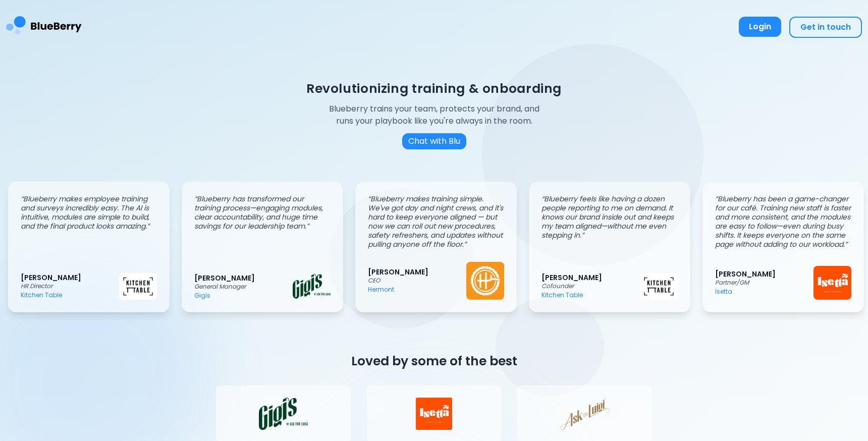 The height and width of the screenshot is (441, 868). I want to click on img: Hermont logo, so click(485, 281).